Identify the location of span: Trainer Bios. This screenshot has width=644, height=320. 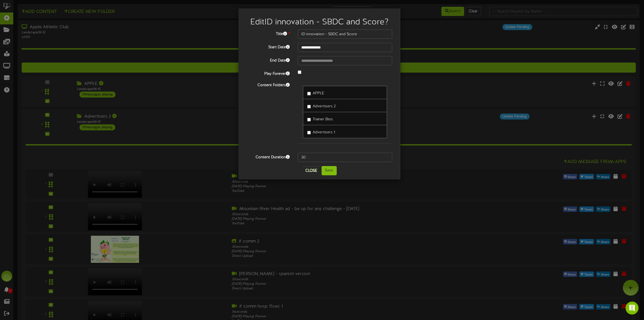
(323, 119).